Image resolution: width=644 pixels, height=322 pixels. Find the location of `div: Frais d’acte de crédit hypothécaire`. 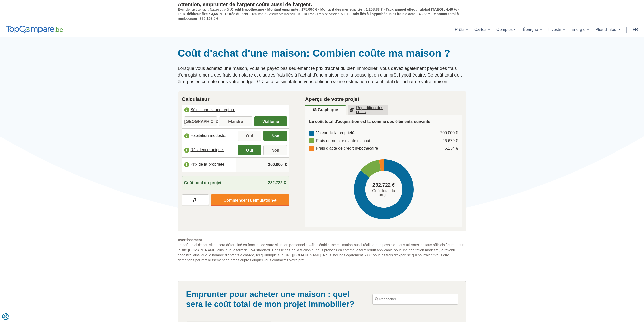

div: Frais d’acte de crédit hypothécaire is located at coordinates (344, 148).